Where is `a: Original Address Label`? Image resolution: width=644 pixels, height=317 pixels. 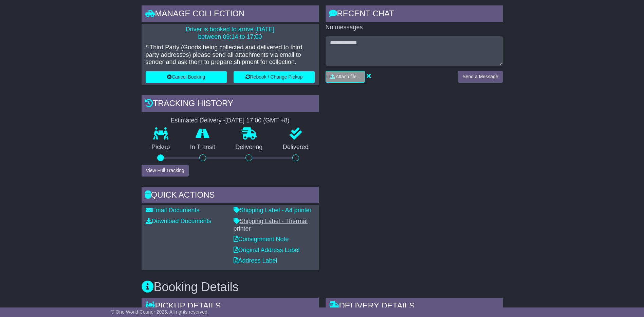
a: Original Address Label is located at coordinates (267, 250).